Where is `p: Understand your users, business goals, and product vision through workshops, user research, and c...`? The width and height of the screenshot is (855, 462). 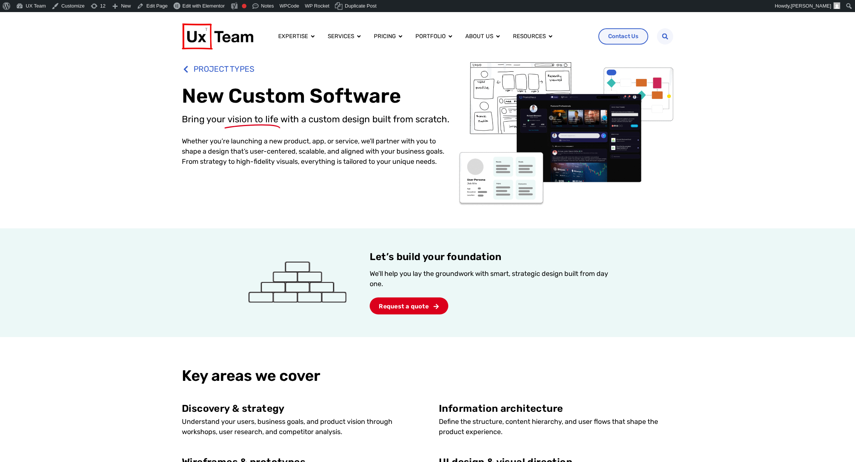
p: Understand your users, business goals, and product vision through workshops, user research, and c... is located at coordinates (299, 427).